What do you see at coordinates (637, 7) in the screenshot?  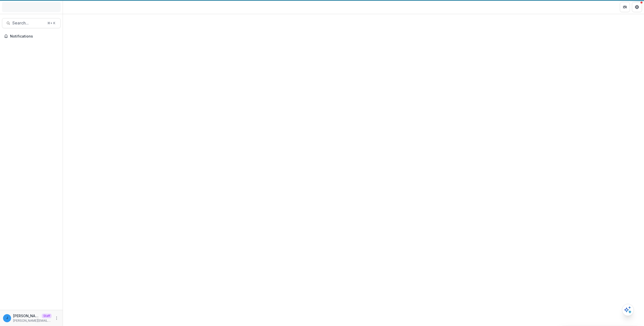 I see `button: Get Help` at bounding box center [637, 7].